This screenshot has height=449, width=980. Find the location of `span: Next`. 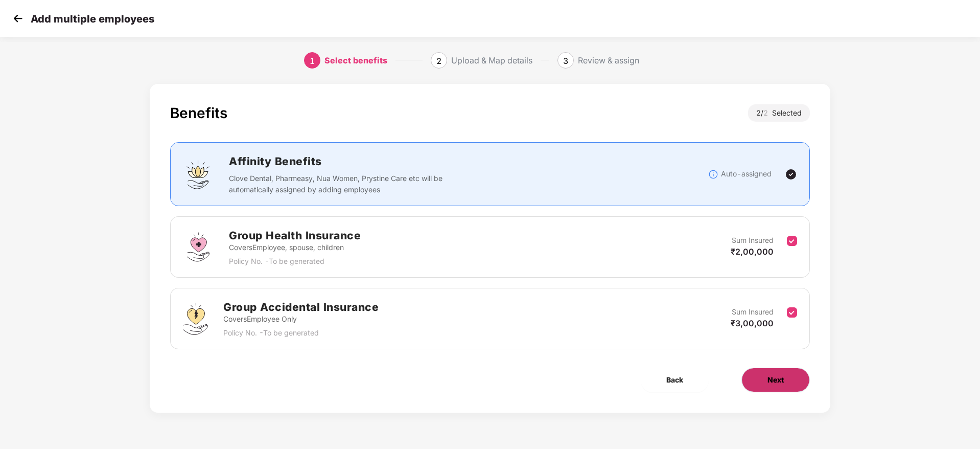

span: Next is located at coordinates (775, 379).